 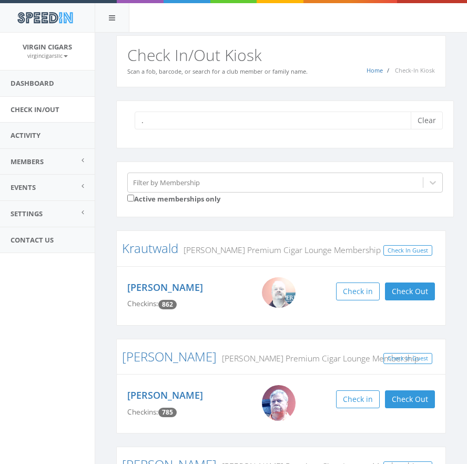 What do you see at coordinates (27, 161) in the screenshot?
I see `span: Members` at bounding box center [27, 161].